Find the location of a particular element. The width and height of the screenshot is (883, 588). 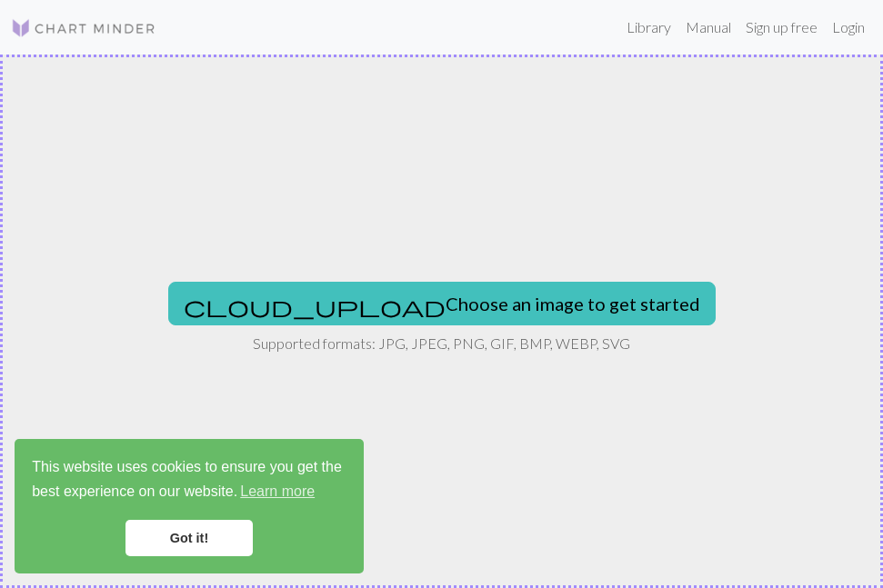

span: cloud_upload is located at coordinates (315, 307).